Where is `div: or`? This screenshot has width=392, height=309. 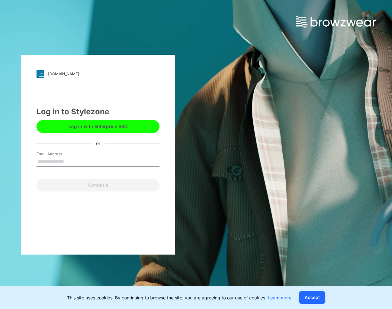
div: or is located at coordinates (98, 143).